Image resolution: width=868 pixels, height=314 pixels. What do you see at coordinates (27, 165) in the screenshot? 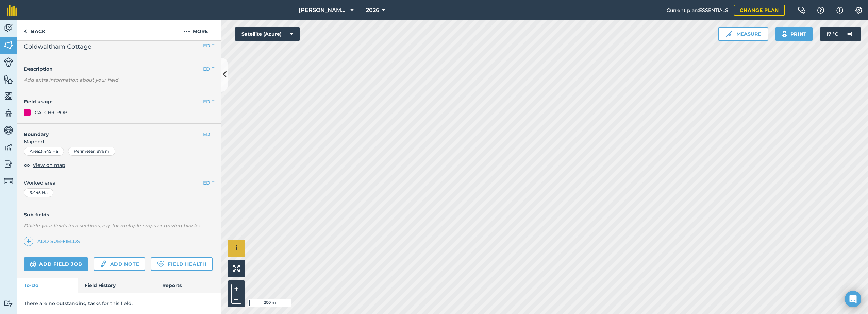
I see `img: svg+xml;base64,PHN2ZyB4bWxucz0iaHR0cDovL3d3dy53My5vcmcvMjAwMC9zdmciIHdpZHRoPSIxOCIgaGVpZ2h0PSIyNC...` at bounding box center [27, 165].